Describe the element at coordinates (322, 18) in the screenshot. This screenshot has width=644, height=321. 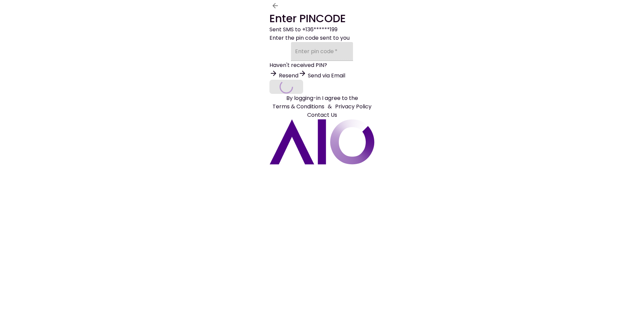
I see `h1: Enter PINCODE` at that location.